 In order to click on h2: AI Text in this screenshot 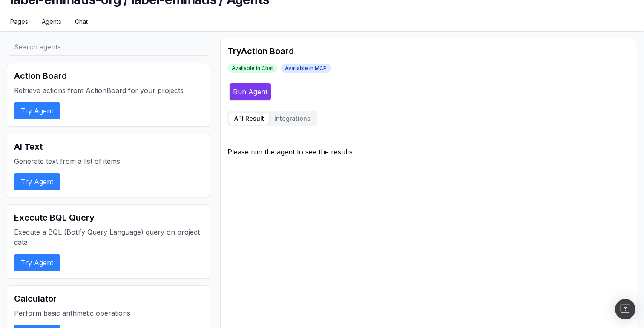, I will do `click(108, 146)`.